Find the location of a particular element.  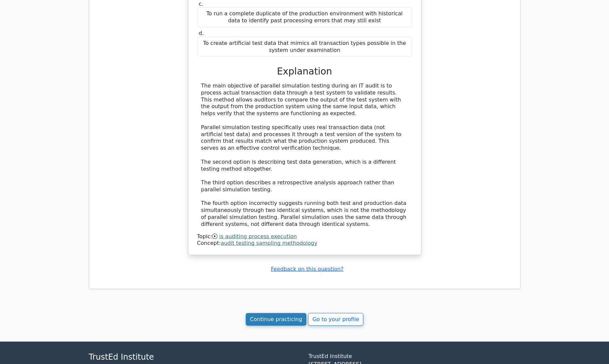

div: To create artificial test data that mimics all transaction types possible in the system under exa... is located at coordinates (305, 47).